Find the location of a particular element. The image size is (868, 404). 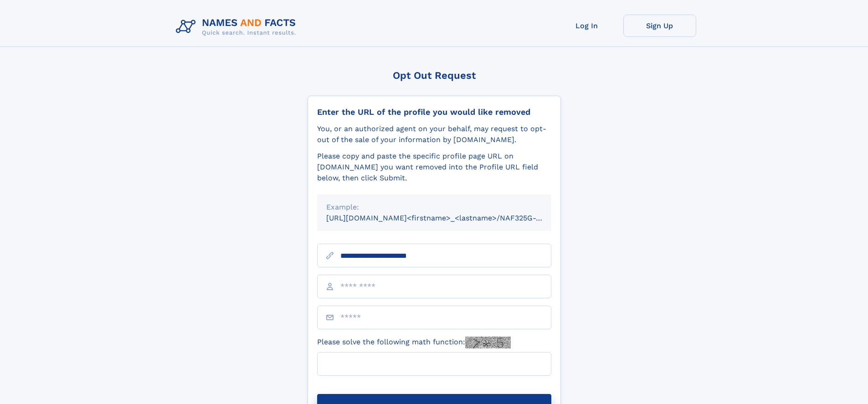

a: Sign Up is located at coordinates (660, 25).